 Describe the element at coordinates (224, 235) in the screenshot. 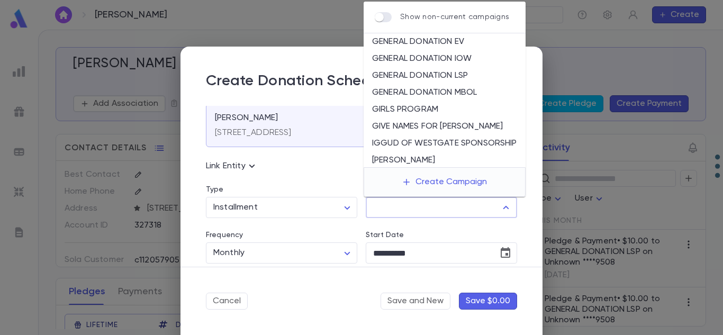

I see `label: Frequency` at that location.